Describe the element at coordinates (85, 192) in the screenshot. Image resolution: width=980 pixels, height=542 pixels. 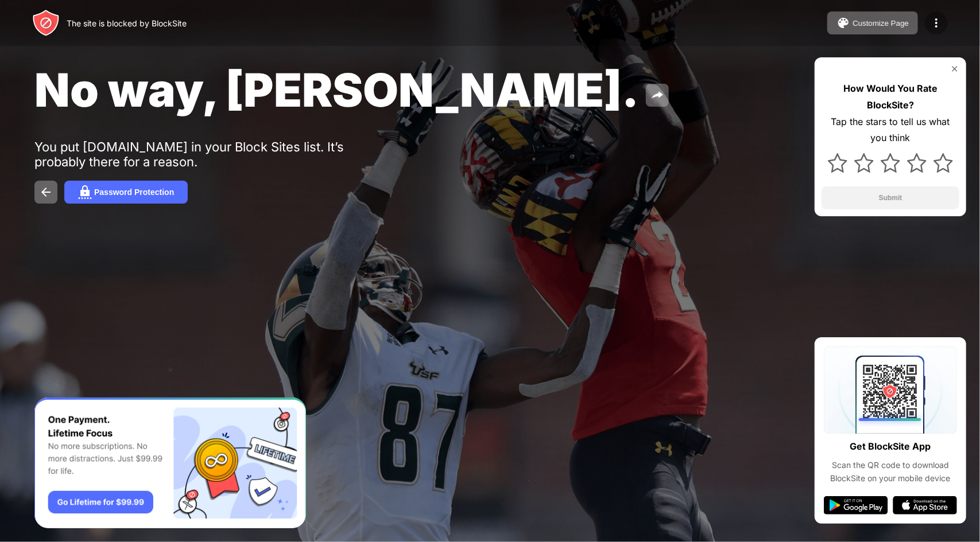
I see `img: password.svg` at that location.